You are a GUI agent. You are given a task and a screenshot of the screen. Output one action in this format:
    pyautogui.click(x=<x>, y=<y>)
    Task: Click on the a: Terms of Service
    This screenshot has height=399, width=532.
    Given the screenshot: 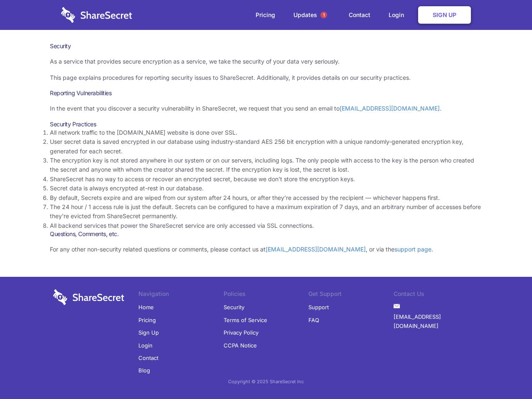 What is the action you would take?
    pyautogui.click(x=246, y=320)
    